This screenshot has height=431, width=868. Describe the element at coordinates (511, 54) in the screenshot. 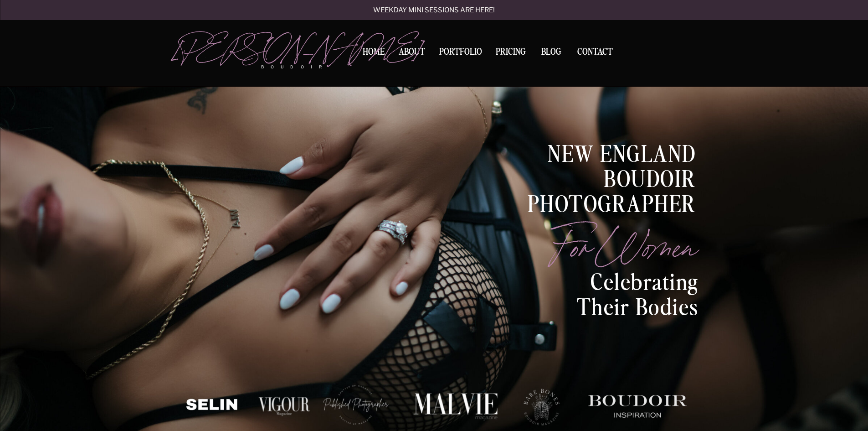

I see `nav: Pricing` at that location.